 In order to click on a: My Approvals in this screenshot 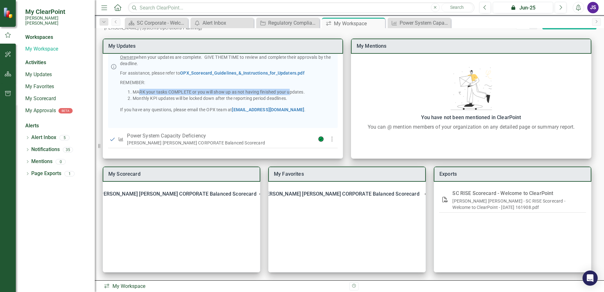, I will do `click(40, 111)`.